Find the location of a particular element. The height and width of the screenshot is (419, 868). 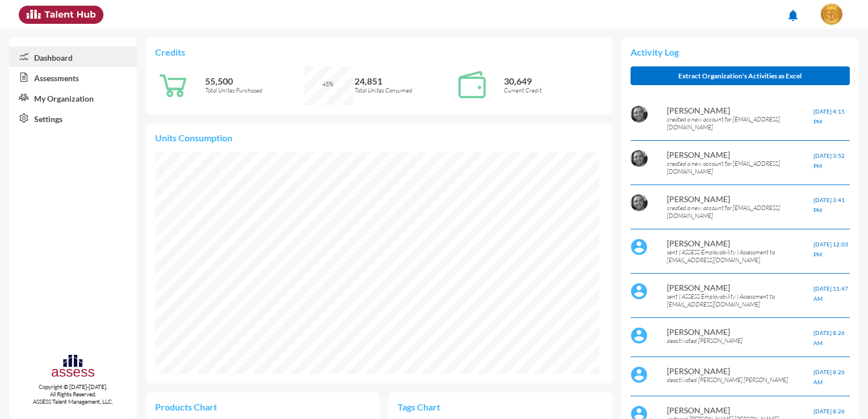

p: Activity Log is located at coordinates (740, 52).